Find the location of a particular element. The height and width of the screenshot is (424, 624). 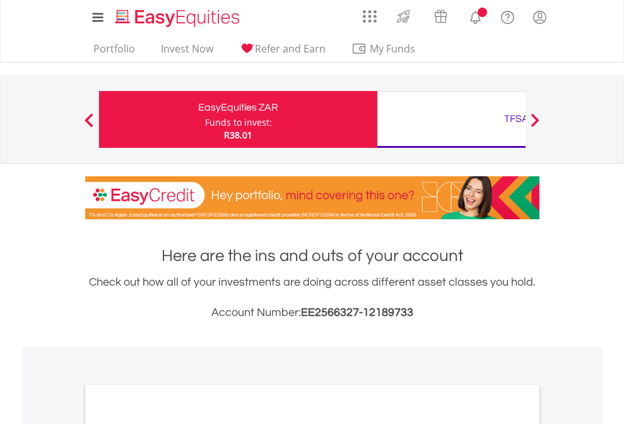

a: Portfolio is located at coordinates (114, 52).